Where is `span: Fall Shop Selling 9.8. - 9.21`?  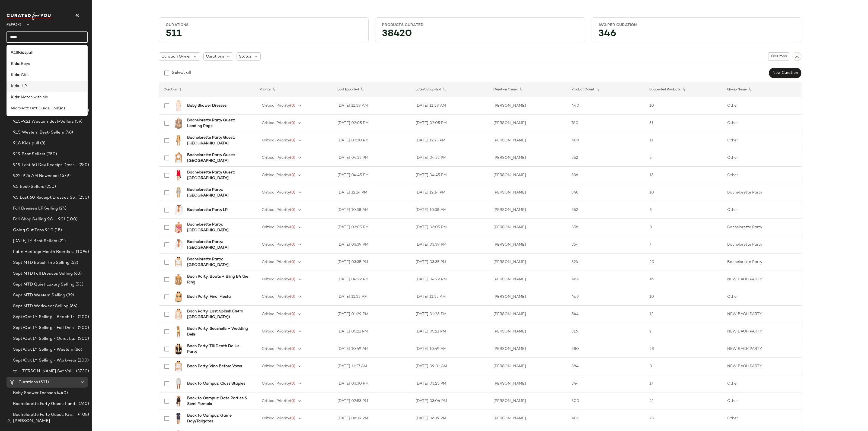 span: Fall Shop Selling 9.8. - 9.21 is located at coordinates (39, 219).